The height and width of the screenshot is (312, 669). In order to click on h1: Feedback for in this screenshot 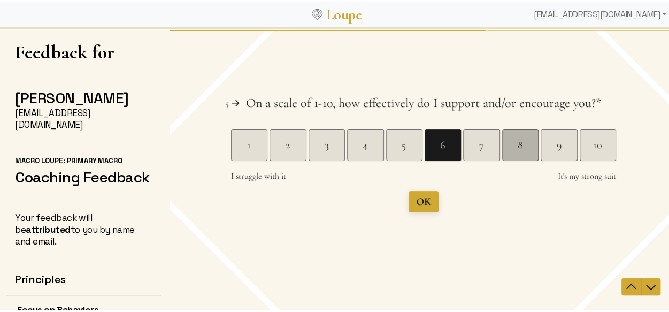, I will do `click(83, 50)`.